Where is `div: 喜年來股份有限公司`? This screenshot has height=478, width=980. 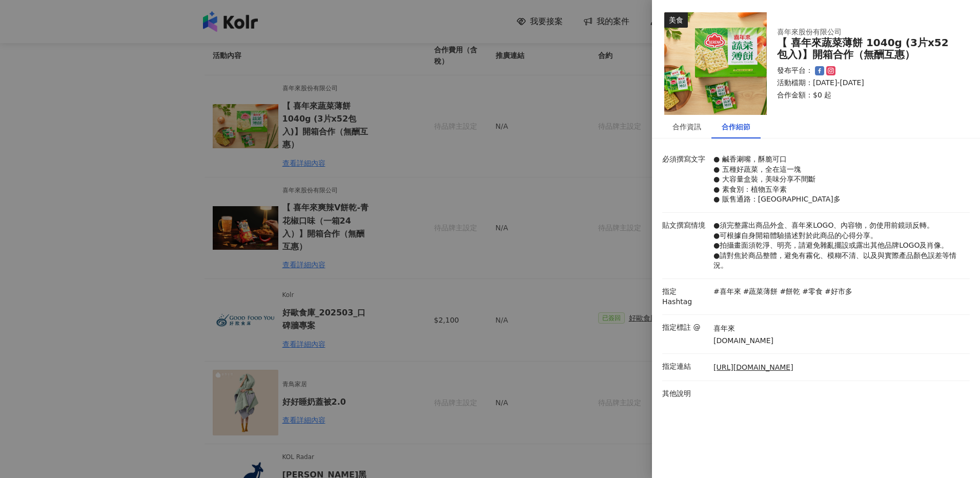 div: 喜年來股份有限公司 is located at coordinates (859, 32).